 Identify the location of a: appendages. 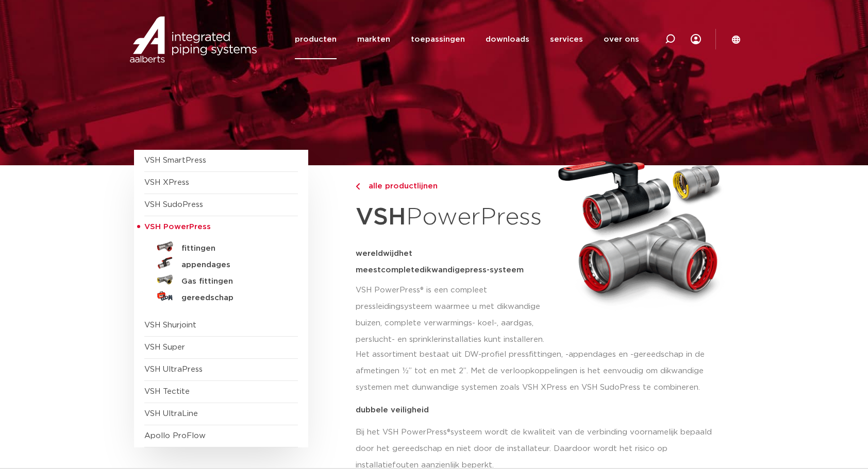
(221, 263).